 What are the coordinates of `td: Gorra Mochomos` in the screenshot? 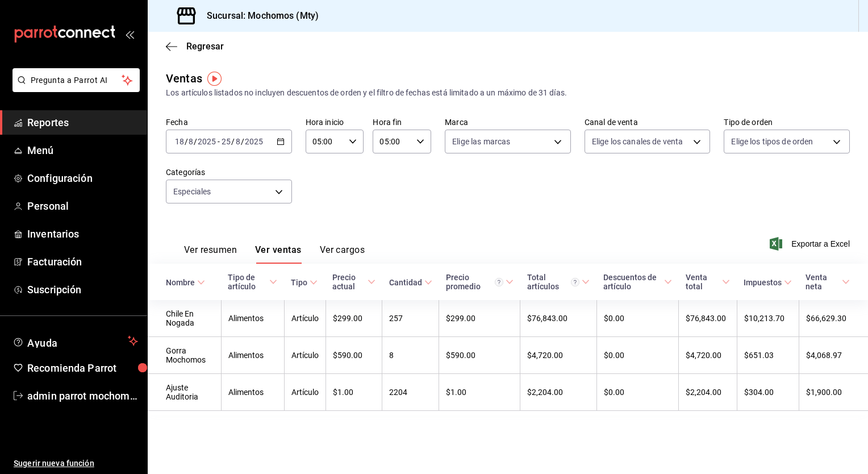 It's located at (184, 356).